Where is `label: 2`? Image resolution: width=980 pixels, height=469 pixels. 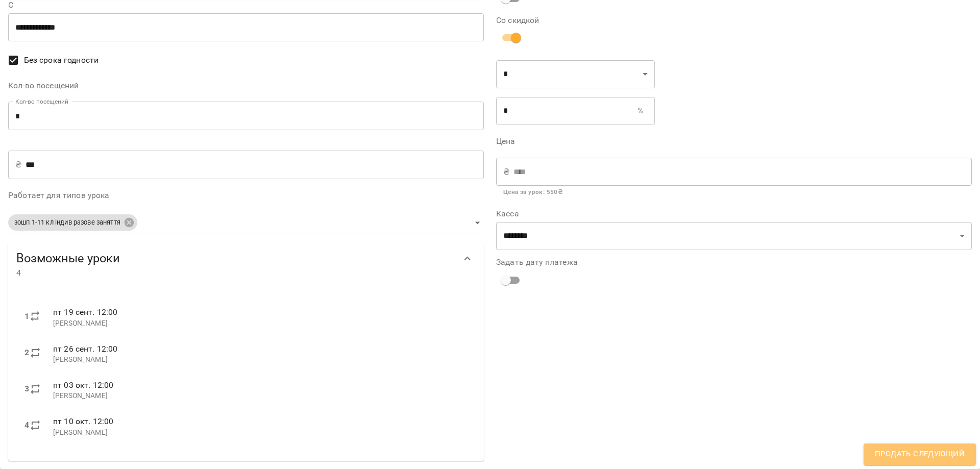
label: 2 is located at coordinates (27, 353).